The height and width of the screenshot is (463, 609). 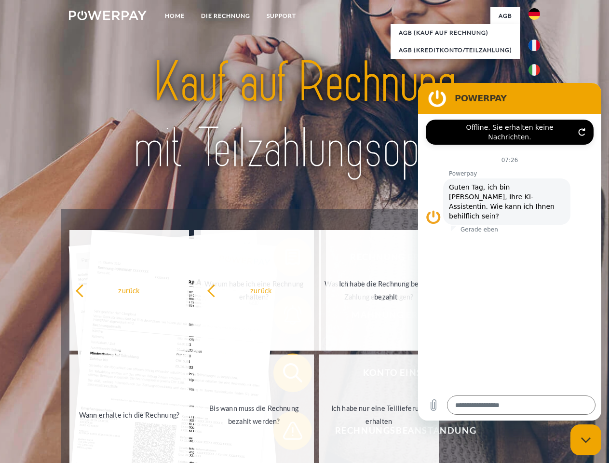 What do you see at coordinates (15, 322) in the screenshot?
I see `button: Datei hochladen` at bounding box center [15, 322].